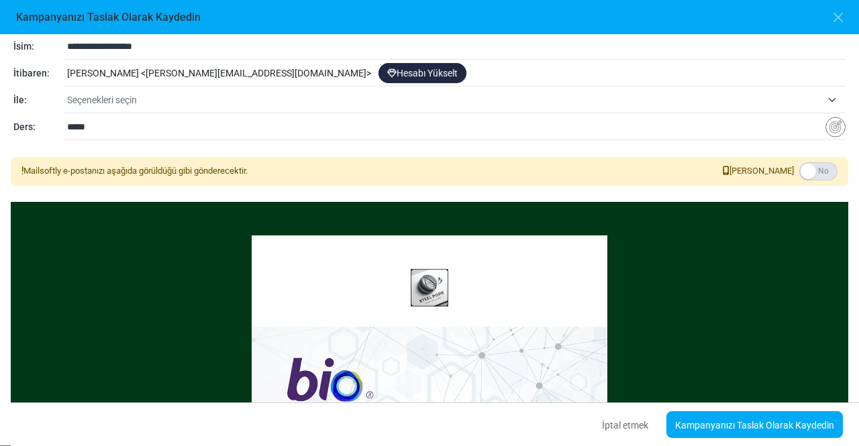  I want to click on font: Hesabı Yükselt, so click(427, 73).